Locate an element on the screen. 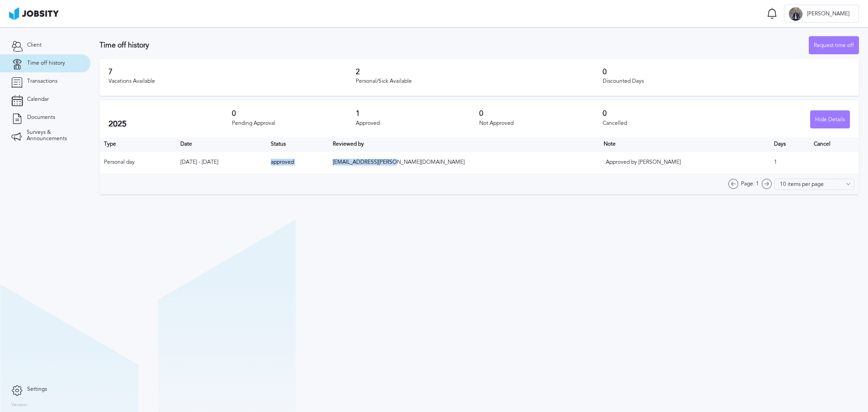 The image size is (868, 412). span: Documents is located at coordinates (42, 118).